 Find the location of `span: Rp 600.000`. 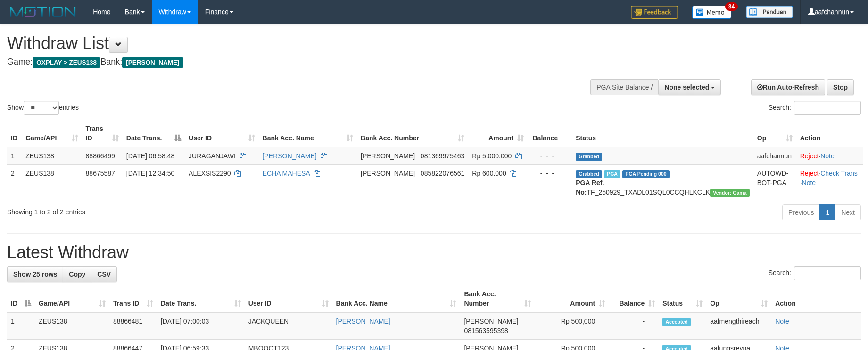

span: Rp 600.000 is located at coordinates (489, 173).